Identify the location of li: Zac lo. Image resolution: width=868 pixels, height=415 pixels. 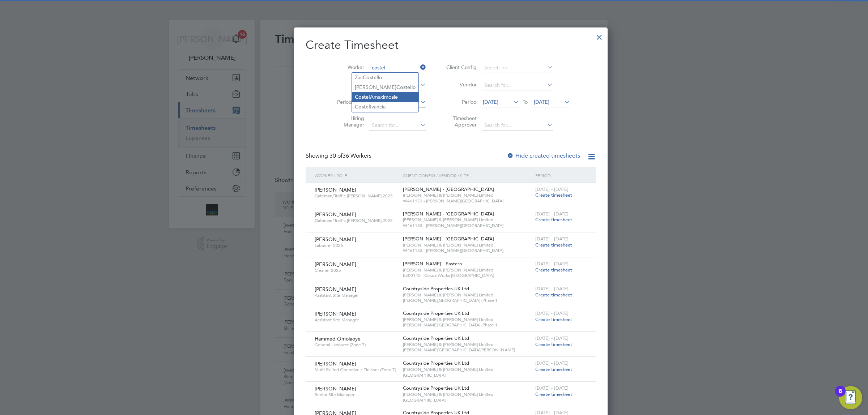
(385, 78).